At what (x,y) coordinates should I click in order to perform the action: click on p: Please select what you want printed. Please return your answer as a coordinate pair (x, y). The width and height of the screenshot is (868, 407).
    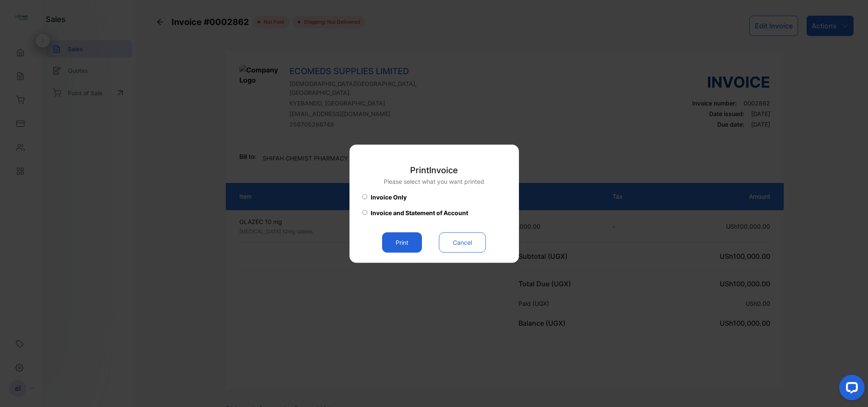
    Looking at the image, I should click on (434, 180).